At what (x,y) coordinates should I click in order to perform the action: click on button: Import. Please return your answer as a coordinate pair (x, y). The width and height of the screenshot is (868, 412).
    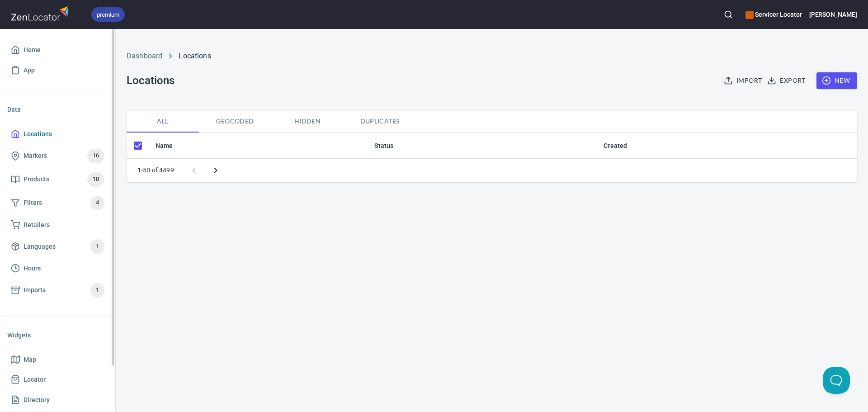
    Looking at the image, I should click on (744, 81).